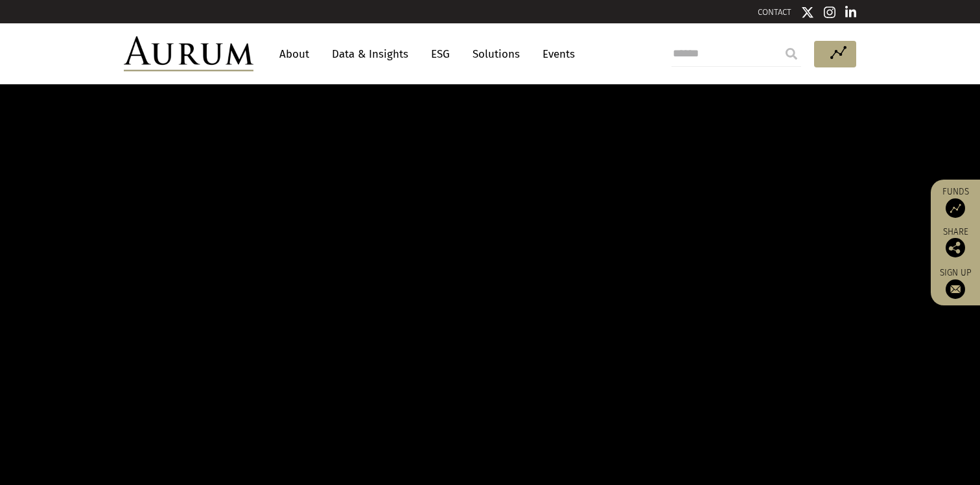 This screenshot has width=980, height=485. Describe the element at coordinates (956, 283) in the screenshot. I see `a: Sign up` at that location.